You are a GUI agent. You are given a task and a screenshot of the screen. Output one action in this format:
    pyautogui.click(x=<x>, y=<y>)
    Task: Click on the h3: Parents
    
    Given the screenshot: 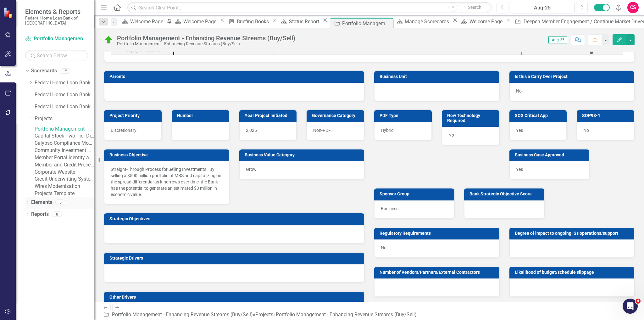 What is the action you would take?
    pyautogui.click(x=235, y=77)
    